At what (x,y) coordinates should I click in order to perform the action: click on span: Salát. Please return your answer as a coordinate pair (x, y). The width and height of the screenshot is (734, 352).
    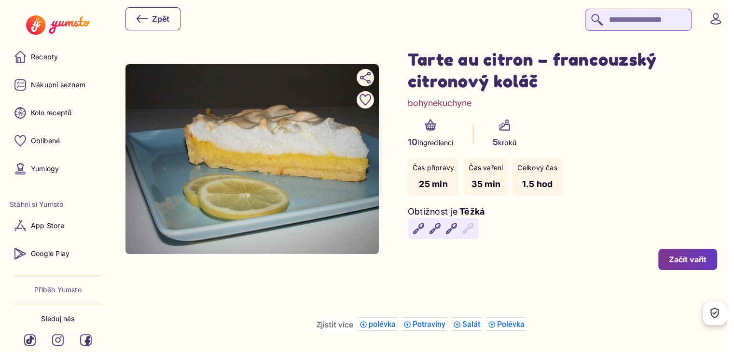
    Looking at the image, I should click on (473, 324).